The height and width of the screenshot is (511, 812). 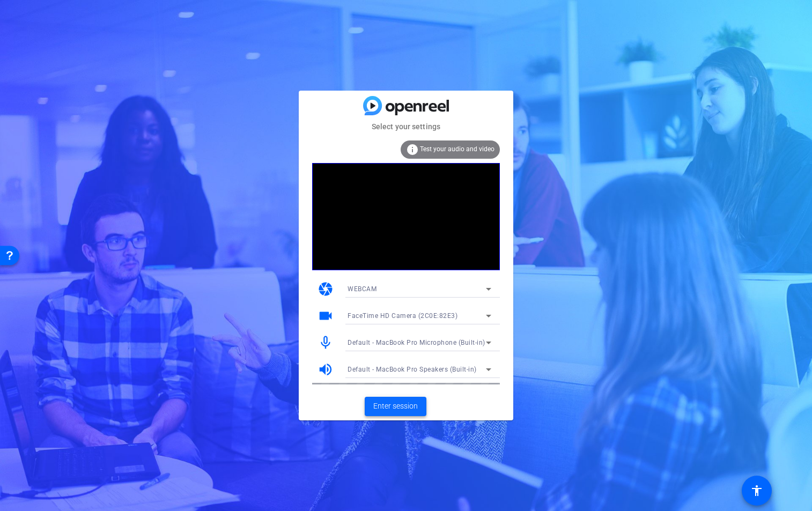 I want to click on mat-icon: mic_none, so click(x=326, y=343).